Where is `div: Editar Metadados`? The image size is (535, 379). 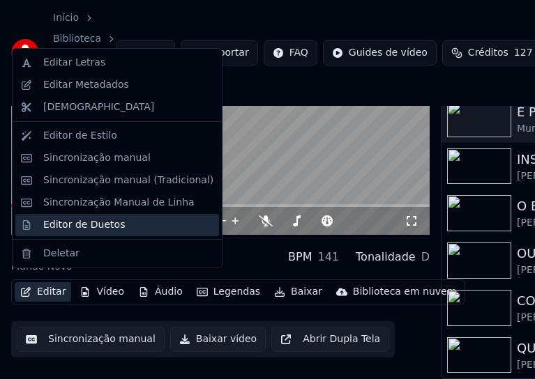 div: Editar Metadados is located at coordinates (86, 85).